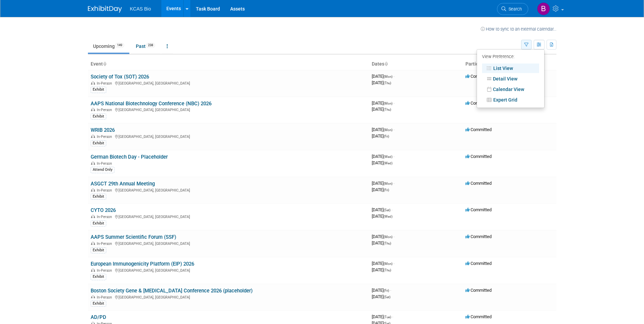 The width and height of the screenshot is (644, 324). Describe the element at coordinates (510, 89) in the screenshot. I see `a: Calendar View` at that location.